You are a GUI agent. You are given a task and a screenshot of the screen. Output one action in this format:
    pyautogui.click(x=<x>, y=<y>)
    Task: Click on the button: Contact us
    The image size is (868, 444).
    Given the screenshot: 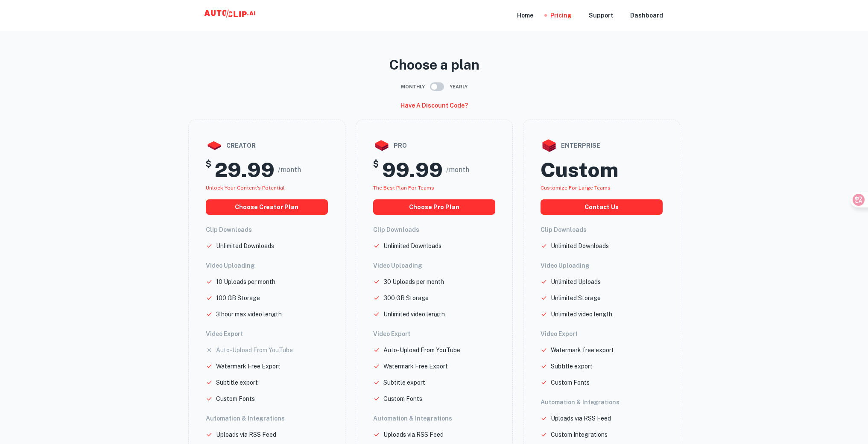 What is the action you would take?
    pyautogui.click(x=602, y=207)
    